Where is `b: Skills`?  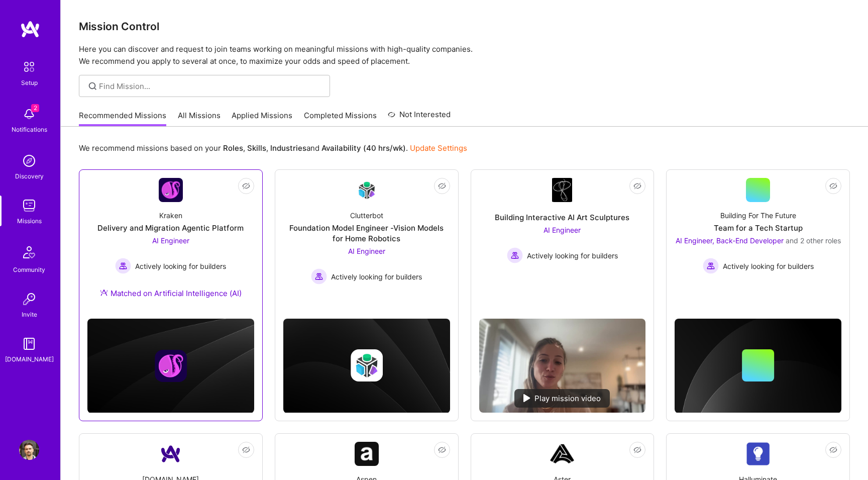 b: Skills is located at coordinates (257, 148).